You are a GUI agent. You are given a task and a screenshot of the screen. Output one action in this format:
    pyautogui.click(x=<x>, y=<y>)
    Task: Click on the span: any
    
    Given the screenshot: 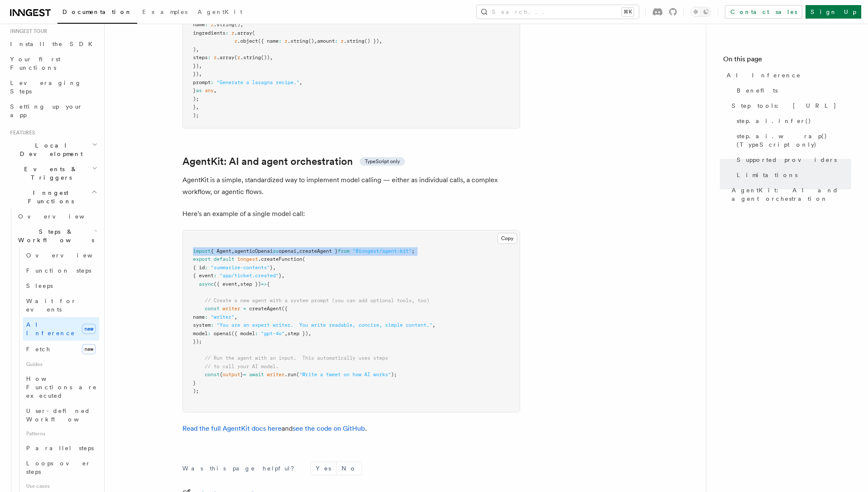 What is the action you would take?
    pyautogui.click(x=209, y=91)
    